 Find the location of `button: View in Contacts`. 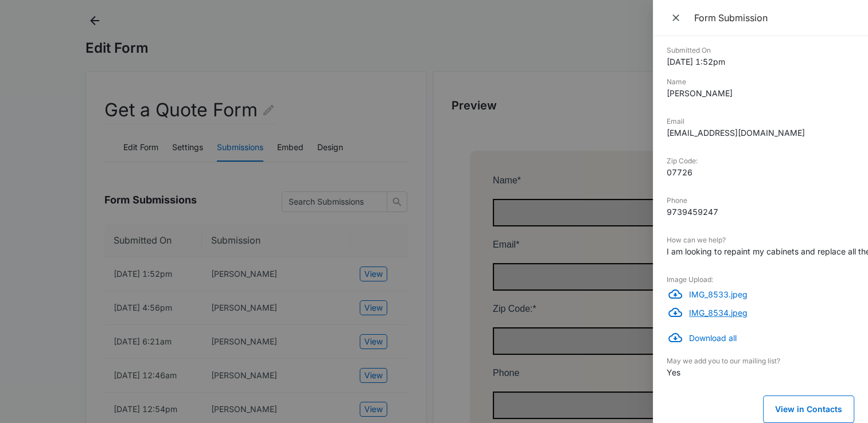

button: View in Contacts is located at coordinates (808, 410).